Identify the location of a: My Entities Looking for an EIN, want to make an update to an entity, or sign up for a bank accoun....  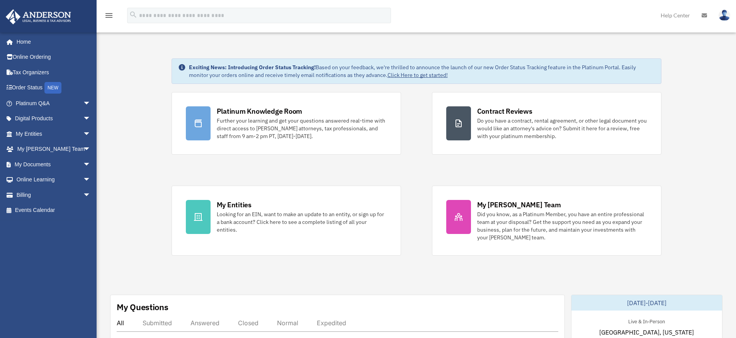
(286, 220).